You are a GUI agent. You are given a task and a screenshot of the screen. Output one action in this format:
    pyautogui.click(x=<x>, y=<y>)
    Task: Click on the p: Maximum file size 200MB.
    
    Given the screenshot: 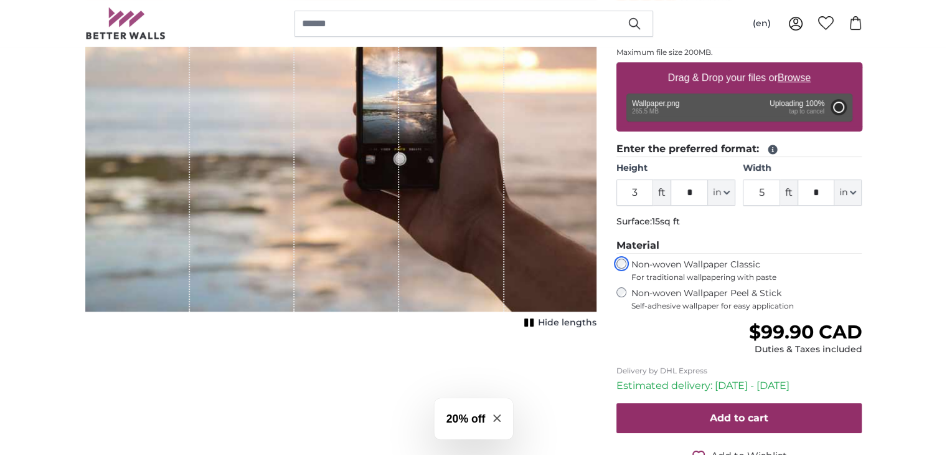 What is the action you would take?
    pyautogui.click(x=739, y=52)
    